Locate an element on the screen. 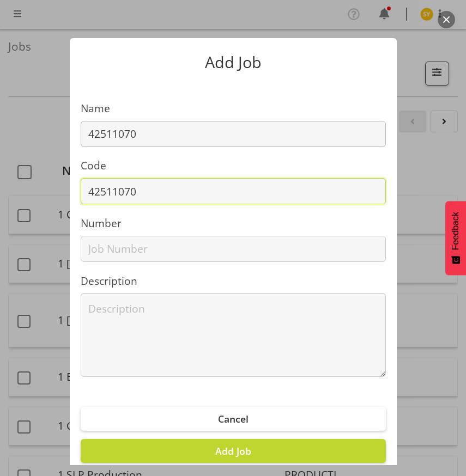 This screenshot has height=476, width=466. button: Add Job is located at coordinates (233, 451).